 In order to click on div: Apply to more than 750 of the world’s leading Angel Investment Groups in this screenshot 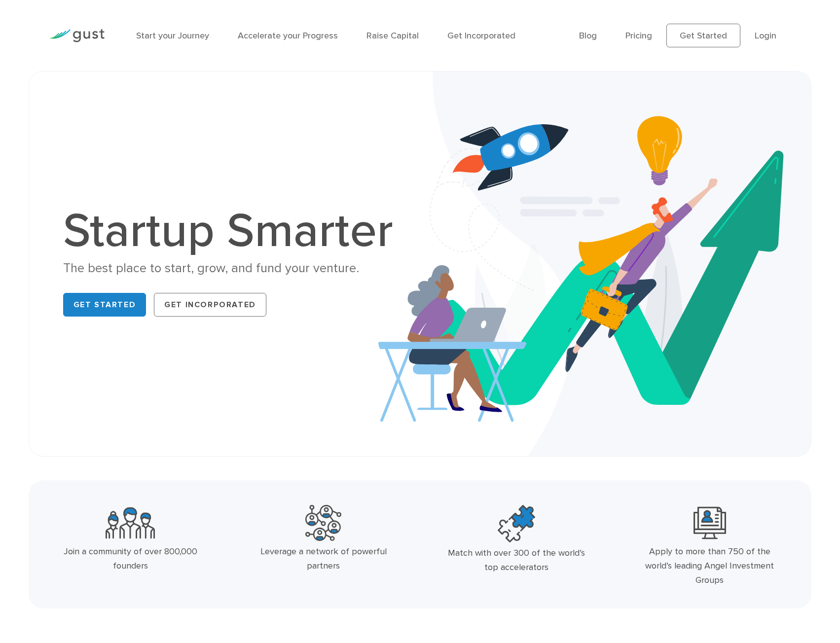, I will do `click(709, 566)`.